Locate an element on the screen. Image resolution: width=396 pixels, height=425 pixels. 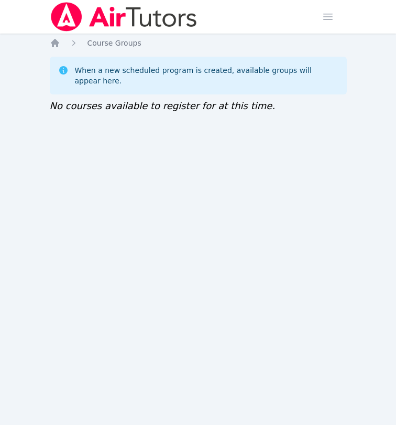
img: Air Tutors is located at coordinates (124, 17).